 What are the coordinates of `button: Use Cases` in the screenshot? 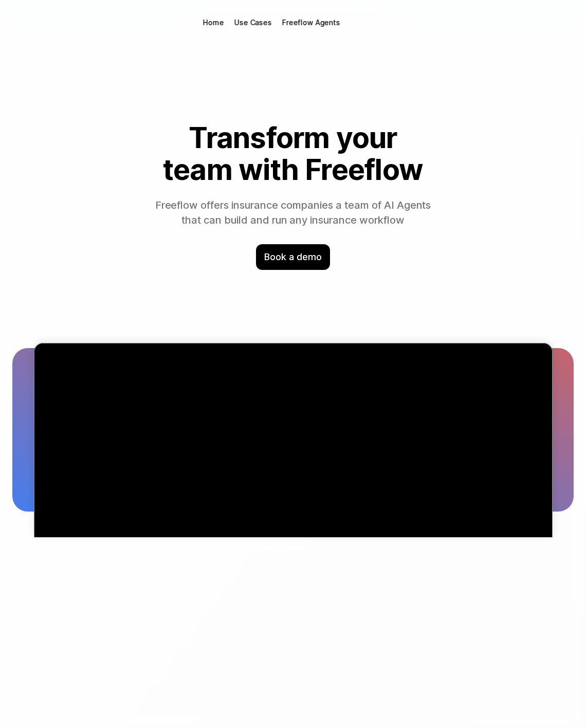 It's located at (253, 23).